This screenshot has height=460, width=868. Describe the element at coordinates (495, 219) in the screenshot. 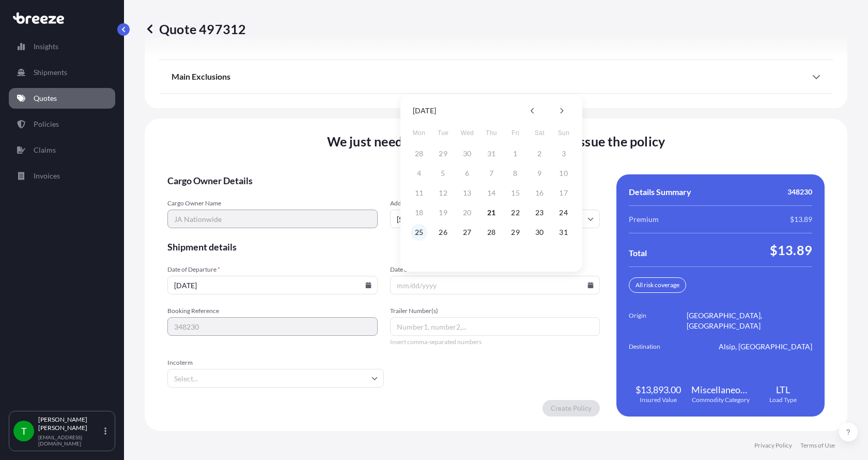

I see `input: Cargo owner address` at that location.